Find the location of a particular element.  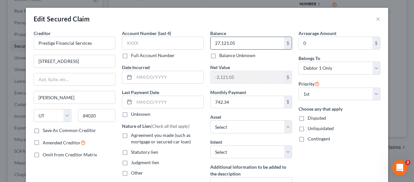

label: Balance Unknown is located at coordinates (238, 55).